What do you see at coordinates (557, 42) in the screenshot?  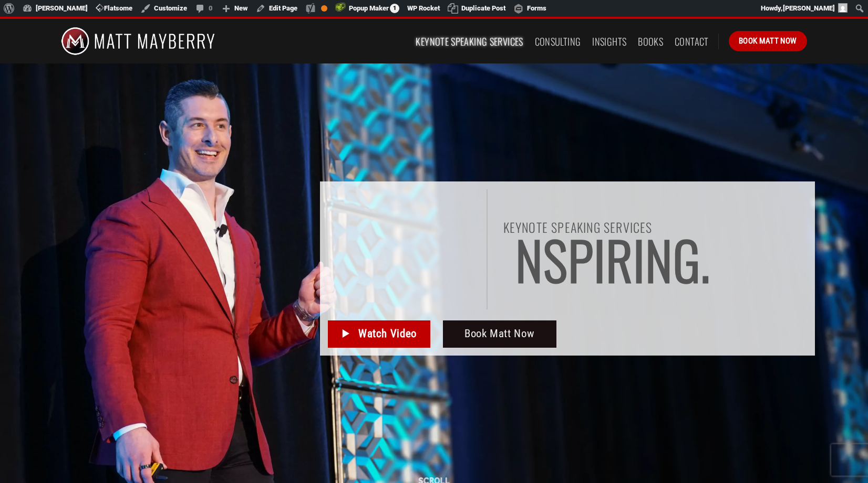 I see `a: Consulting` at bounding box center [557, 42].